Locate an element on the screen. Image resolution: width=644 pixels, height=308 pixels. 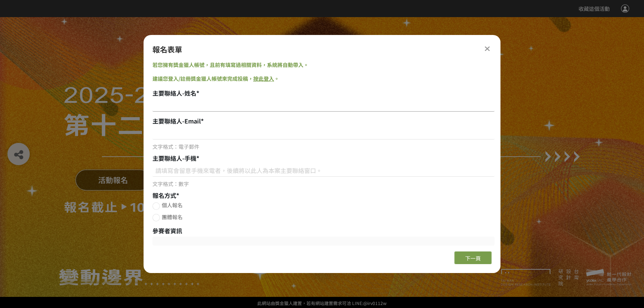
a: 此網站由獎金獵人建置，若有網站建置需求 is located at coordinates (300, 303).